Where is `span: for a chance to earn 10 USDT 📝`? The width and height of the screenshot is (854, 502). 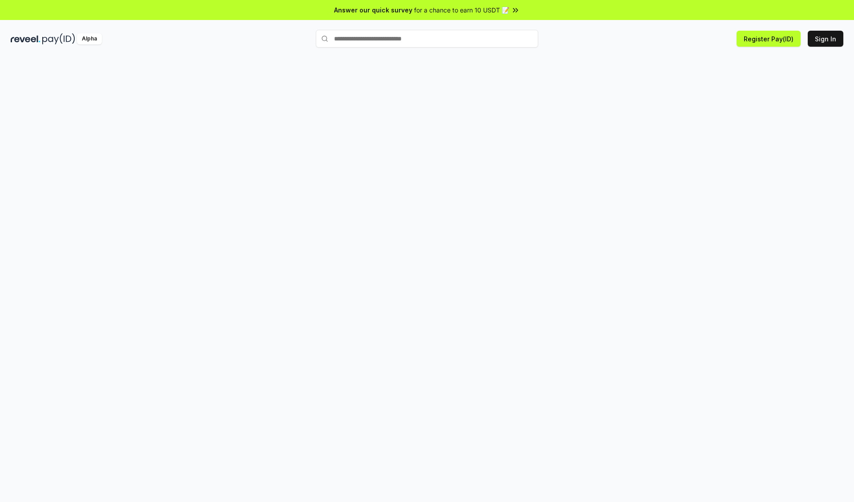 span: for a chance to earn 10 USDT 📝 is located at coordinates (462, 10).